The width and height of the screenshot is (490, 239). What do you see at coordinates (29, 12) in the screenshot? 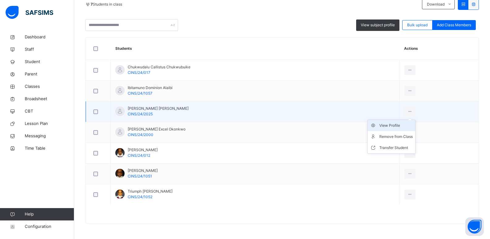
I see `img: safsims` at bounding box center [29, 12].